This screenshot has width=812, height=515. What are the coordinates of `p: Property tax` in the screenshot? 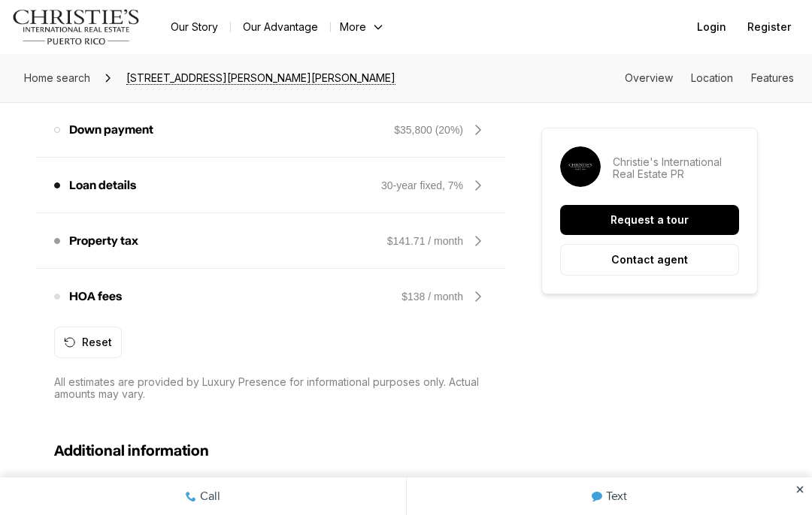 It's located at (104, 241).